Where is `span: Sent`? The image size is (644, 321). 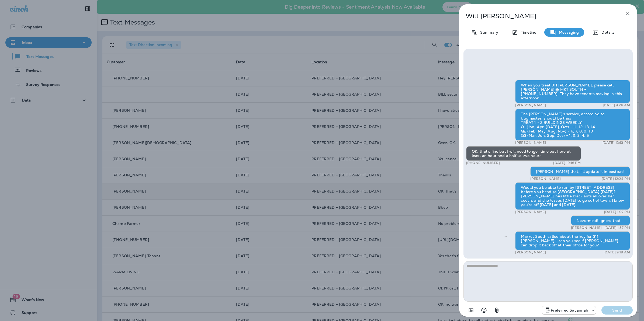
span: Sent is located at coordinates (506, 236).